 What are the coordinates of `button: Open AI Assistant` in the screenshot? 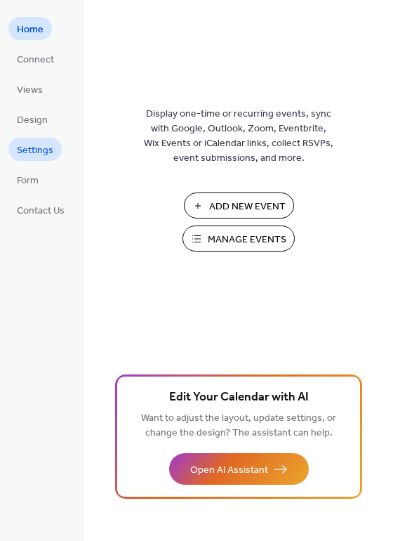 It's located at (239, 469).